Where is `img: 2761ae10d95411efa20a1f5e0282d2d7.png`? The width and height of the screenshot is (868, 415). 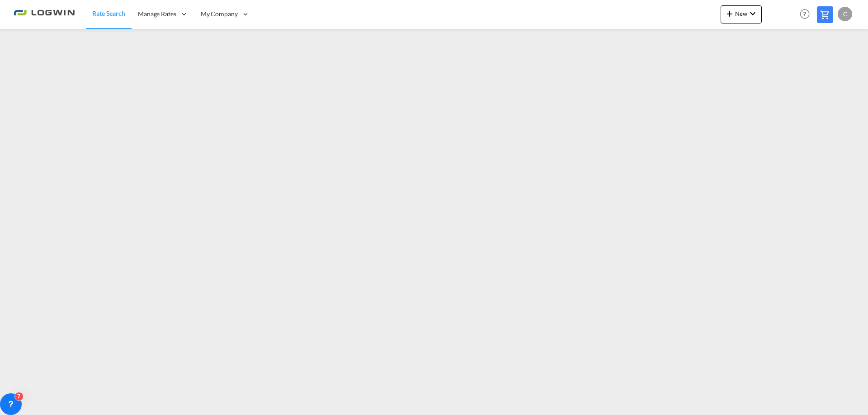
img: 2761ae10d95411efa20a1f5e0282d2d7.png is located at coordinates (44, 14).